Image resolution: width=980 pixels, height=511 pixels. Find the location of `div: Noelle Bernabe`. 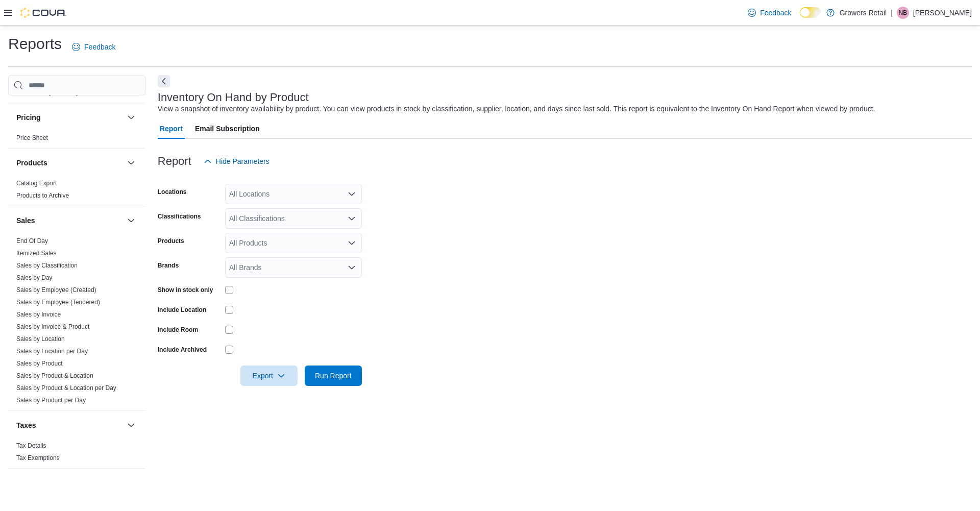

div: Noelle Bernabe is located at coordinates (903, 13).